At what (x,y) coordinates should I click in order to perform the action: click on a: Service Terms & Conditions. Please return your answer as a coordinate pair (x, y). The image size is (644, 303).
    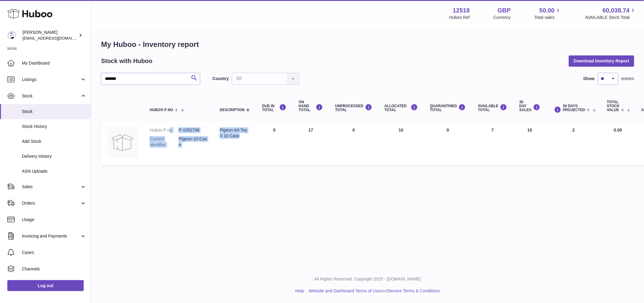
    Looking at the image, I should click on (414, 291).